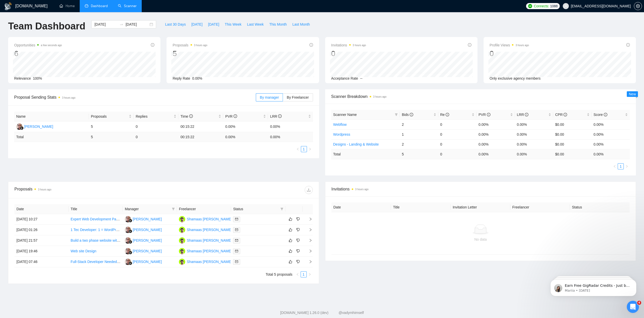 The image size is (644, 318). I want to click on button: right, so click(310, 274).